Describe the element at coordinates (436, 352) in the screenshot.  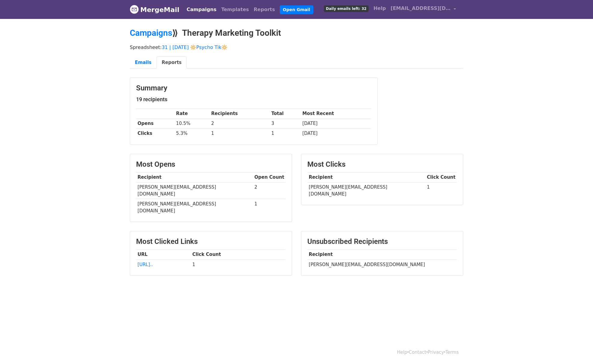
I see `a: Privacy` at that location.